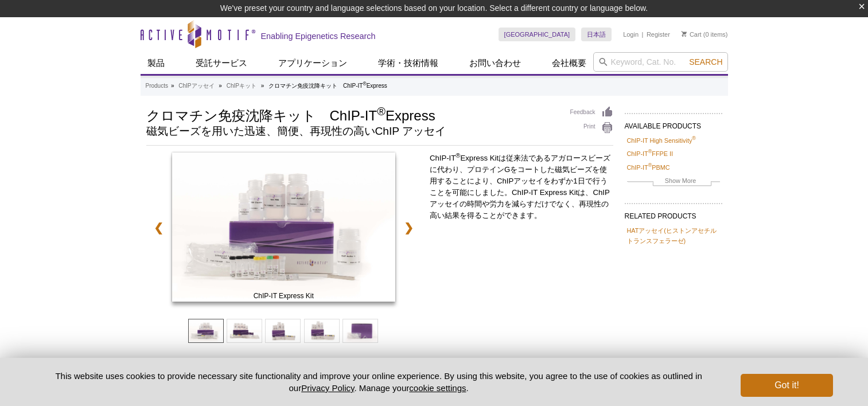  What do you see at coordinates (222, 63) in the screenshot?
I see `a: 受託サービス` at bounding box center [222, 63].